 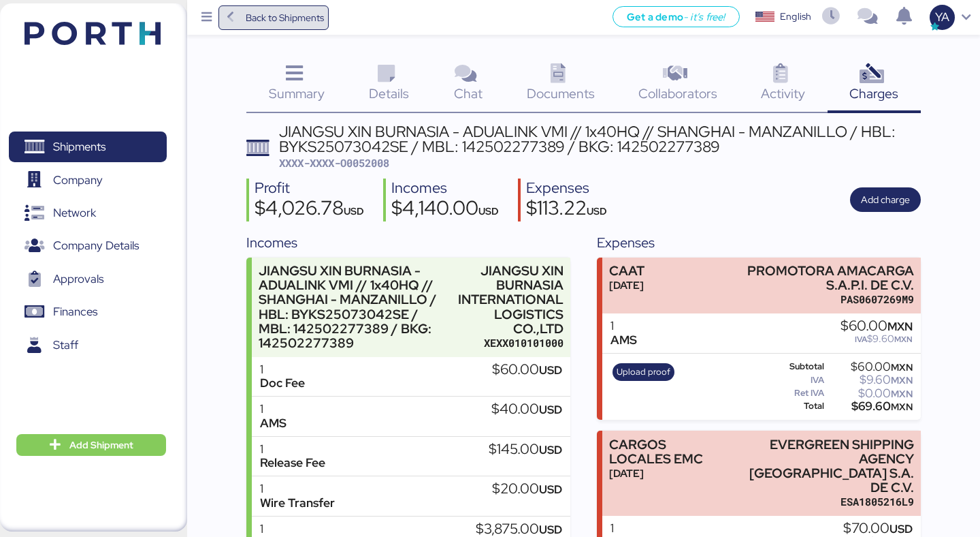 What do you see at coordinates (644, 372) in the screenshot?
I see `button: Upload proof` at bounding box center [644, 372].